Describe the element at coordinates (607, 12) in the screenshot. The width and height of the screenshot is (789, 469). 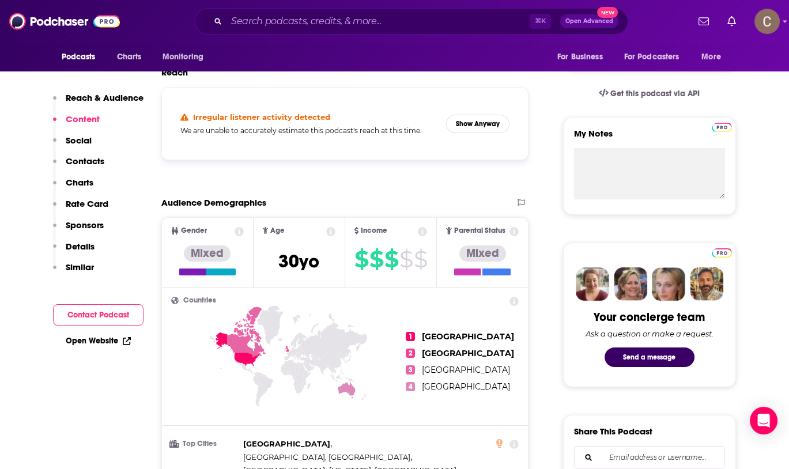
I see `span: New` at that location.